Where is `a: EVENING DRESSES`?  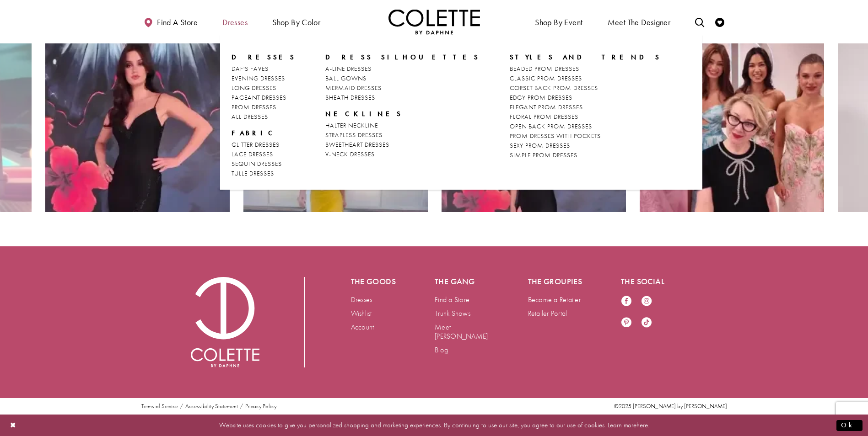
a: EVENING DRESSES is located at coordinates (264, 78).